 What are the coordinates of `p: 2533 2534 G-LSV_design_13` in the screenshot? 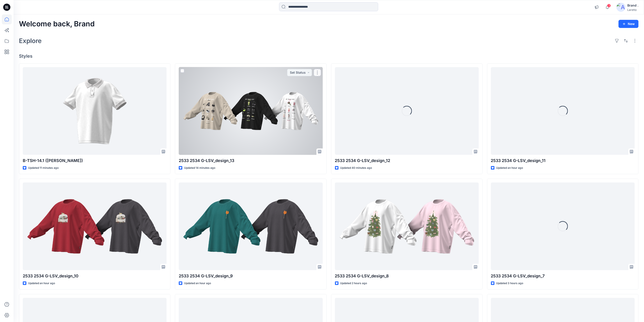 It's located at (251, 161).